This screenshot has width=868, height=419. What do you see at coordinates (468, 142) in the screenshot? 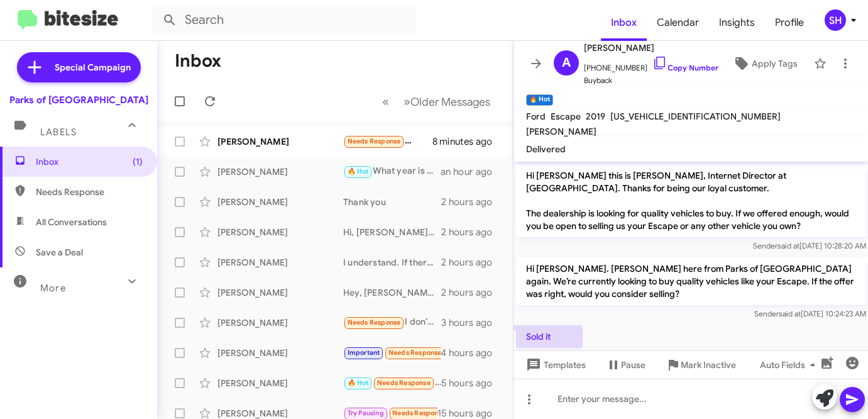
I see `div: 8 minutes ago` at bounding box center [468, 142].